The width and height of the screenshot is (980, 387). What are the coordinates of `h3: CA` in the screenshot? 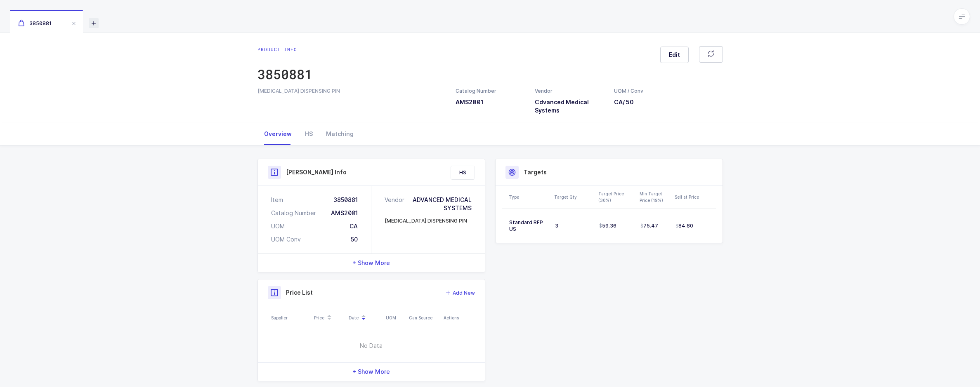 It's located at (629, 102).